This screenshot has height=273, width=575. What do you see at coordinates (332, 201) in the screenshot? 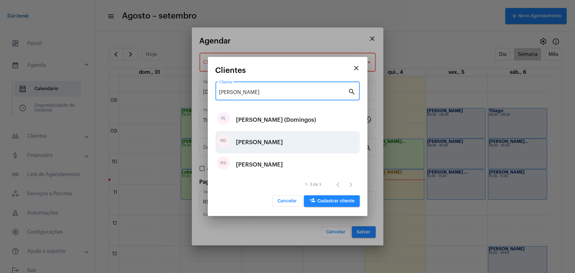
I see `span: Cadastrar cliente` at bounding box center [332, 201].